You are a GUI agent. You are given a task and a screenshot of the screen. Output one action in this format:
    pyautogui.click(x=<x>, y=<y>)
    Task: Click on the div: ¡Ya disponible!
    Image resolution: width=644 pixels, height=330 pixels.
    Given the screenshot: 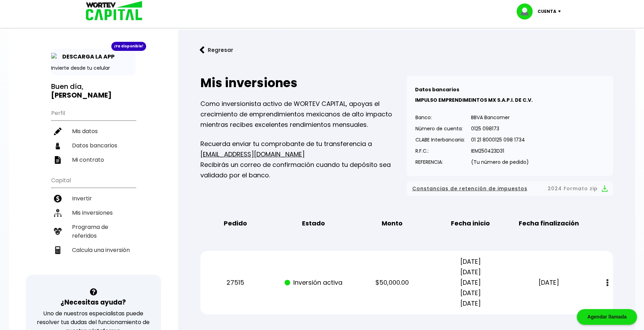 What is the action you would take?
    pyautogui.click(x=129, y=47)
    